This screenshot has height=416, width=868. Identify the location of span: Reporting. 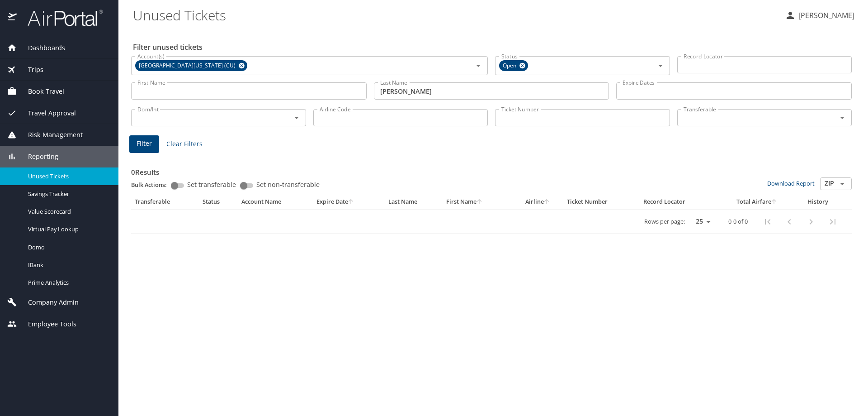
(38, 157).